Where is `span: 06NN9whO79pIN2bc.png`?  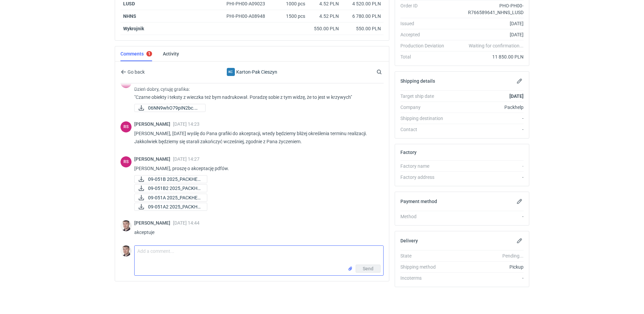 span: 06NN9whO79pIN2bc.png is located at coordinates (174, 108).